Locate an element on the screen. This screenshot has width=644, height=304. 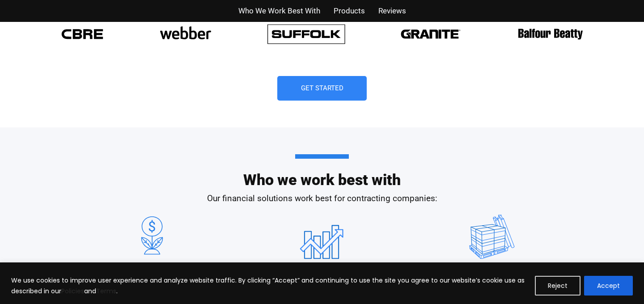
a: Get Started is located at coordinates (322, 88).